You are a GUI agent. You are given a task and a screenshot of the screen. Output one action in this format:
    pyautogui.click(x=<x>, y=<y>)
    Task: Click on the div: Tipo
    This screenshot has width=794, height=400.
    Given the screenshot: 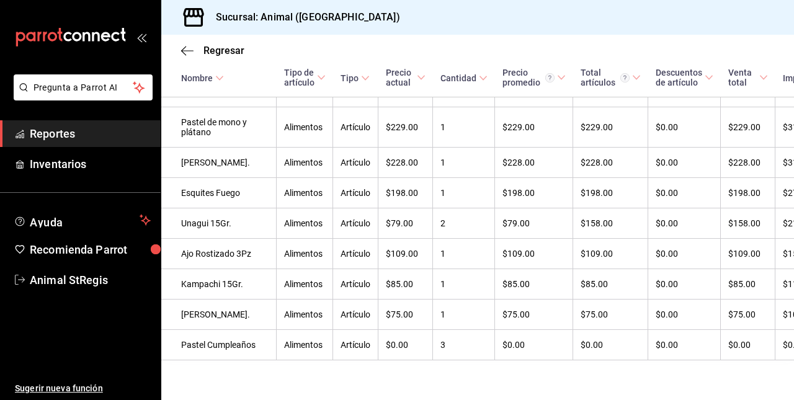 What is the action you would take?
    pyautogui.click(x=349, y=78)
    